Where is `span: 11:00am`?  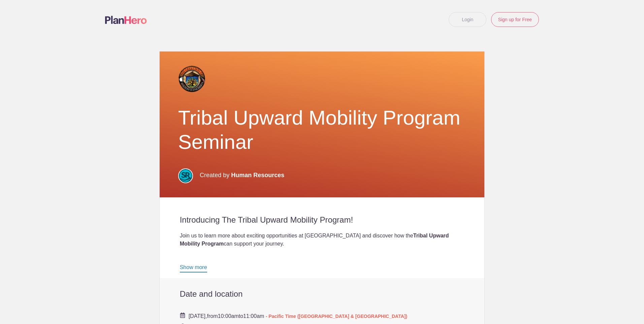
span: 11:00am is located at coordinates (254, 316).